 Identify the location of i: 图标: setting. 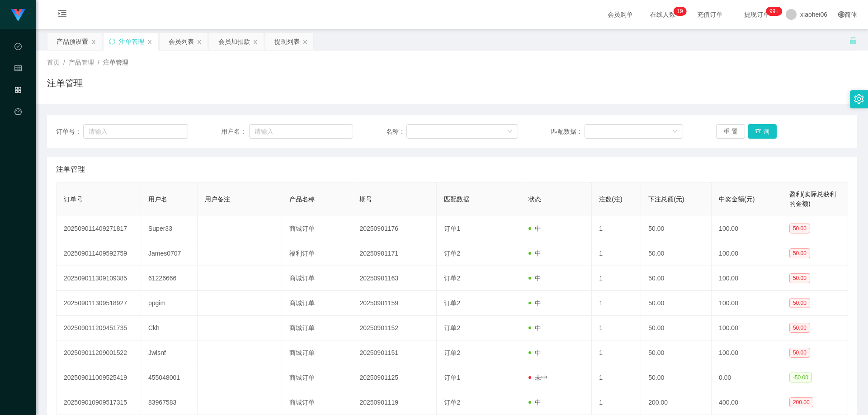
(859, 99).